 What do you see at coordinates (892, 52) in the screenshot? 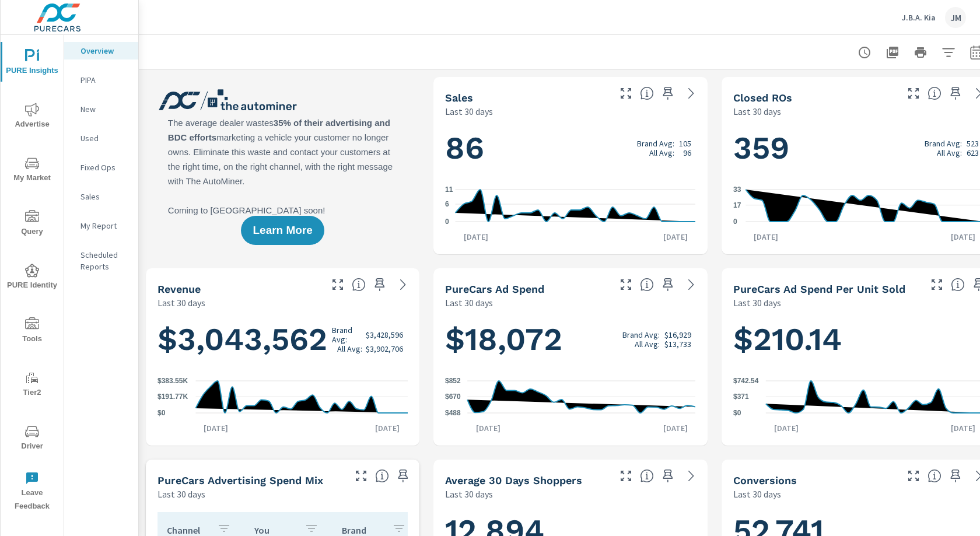
I see `button: "Export Report to PDF"` at bounding box center [892, 52].